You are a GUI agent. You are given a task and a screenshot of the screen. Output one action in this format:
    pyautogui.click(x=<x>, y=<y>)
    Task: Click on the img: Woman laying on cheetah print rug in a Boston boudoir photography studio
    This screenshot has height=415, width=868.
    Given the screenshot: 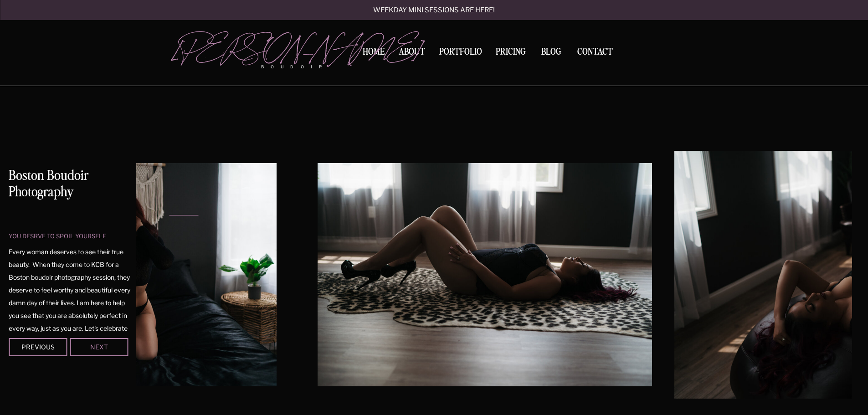 What is the action you would take?
    pyautogui.click(x=485, y=275)
    